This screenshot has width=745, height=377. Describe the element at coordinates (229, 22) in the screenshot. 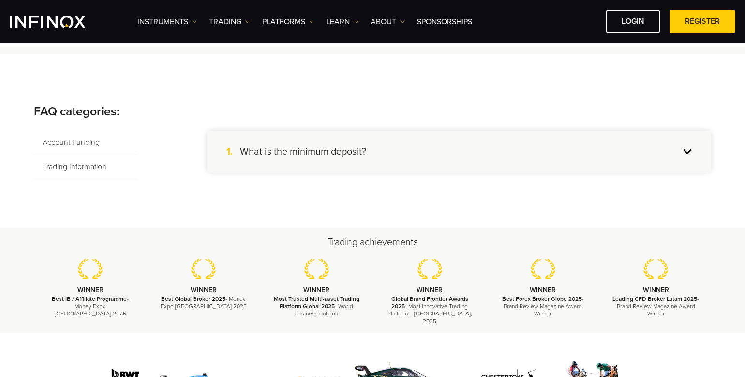

I see `a: TRADING` at that location.